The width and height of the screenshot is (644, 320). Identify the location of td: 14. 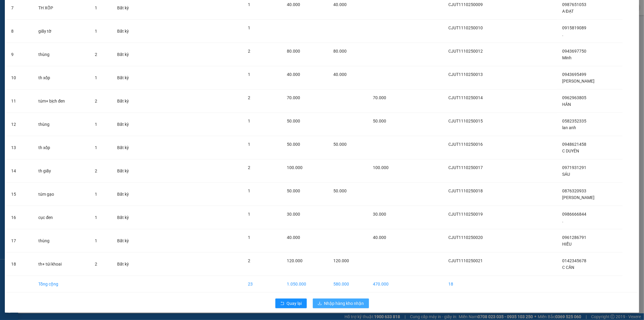
(20, 171).